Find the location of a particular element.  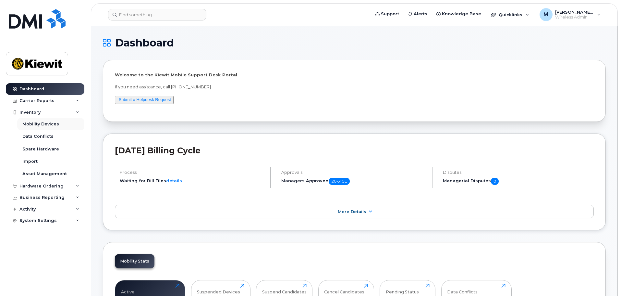

span: Dashboard is located at coordinates (144, 43).